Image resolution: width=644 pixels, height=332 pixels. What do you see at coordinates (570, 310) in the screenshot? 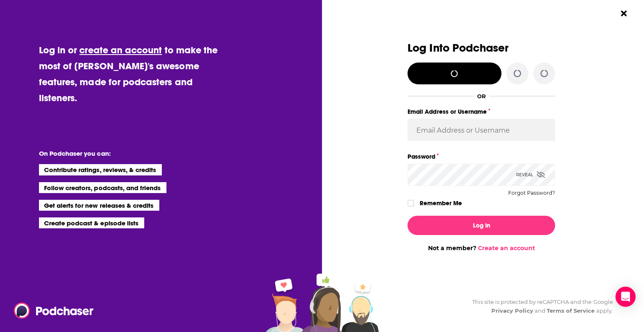
I see `a: Terms of Service` at bounding box center [570, 310].